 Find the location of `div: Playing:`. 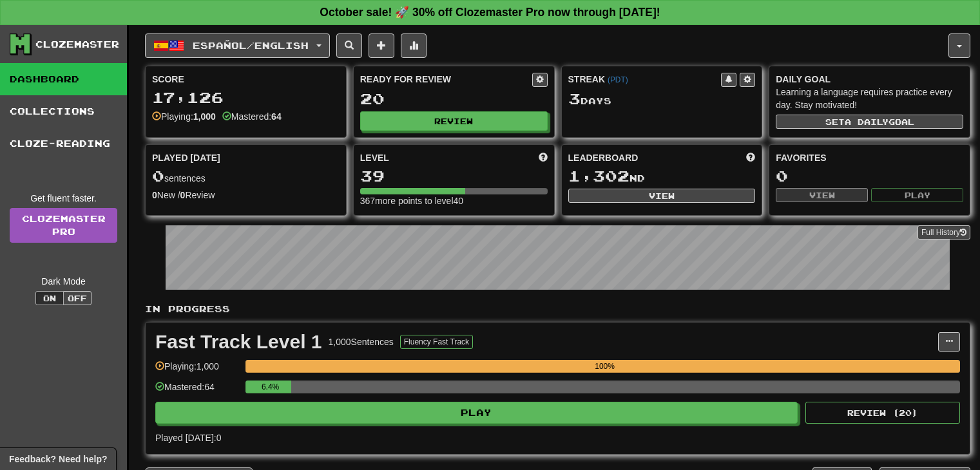

div: Playing: is located at coordinates (184, 117).